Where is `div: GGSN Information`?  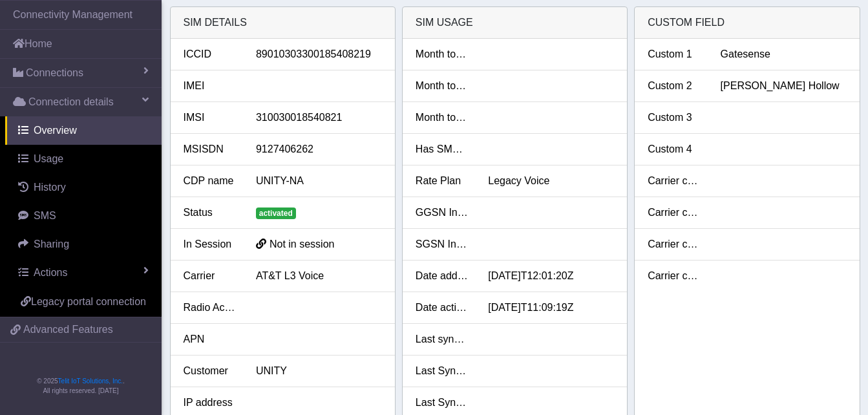 div: GGSN Information is located at coordinates (442, 213).